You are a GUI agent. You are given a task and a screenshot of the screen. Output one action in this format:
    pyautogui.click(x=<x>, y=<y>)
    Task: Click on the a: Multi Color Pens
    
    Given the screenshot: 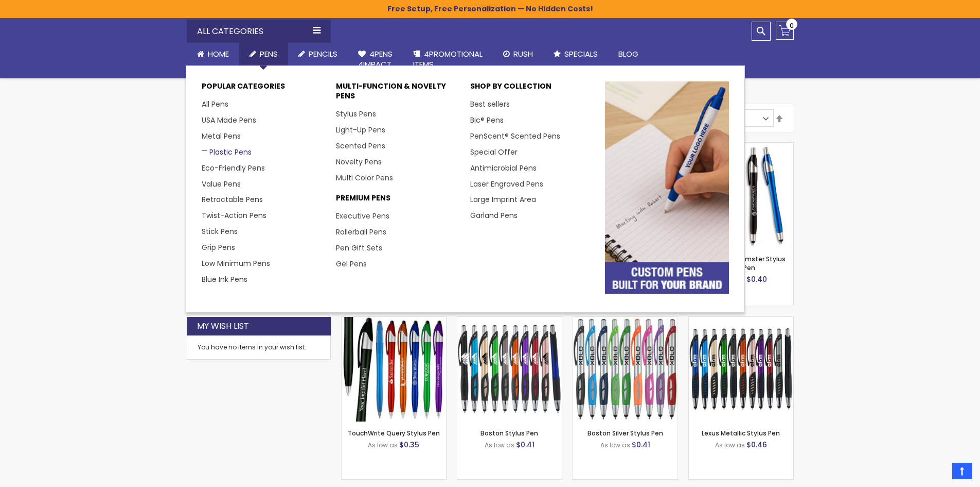 What is the action you would take?
    pyautogui.click(x=364, y=178)
    